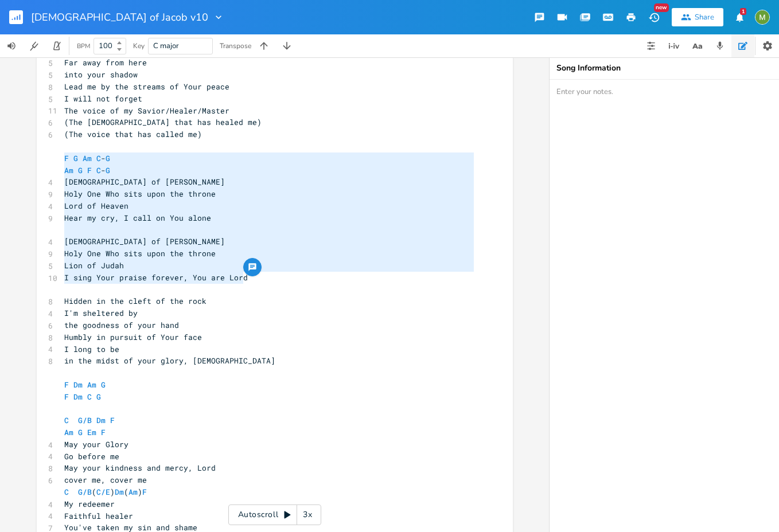 This screenshot has width=779, height=532. Describe the element at coordinates (137, 218) in the screenshot. I see `span: Hear my cry, I call on You alone` at that location.